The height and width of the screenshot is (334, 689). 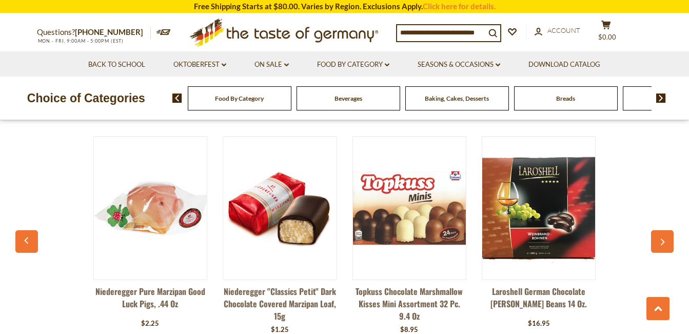 I want to click on a: Back to School, so click(x=117, y=65).